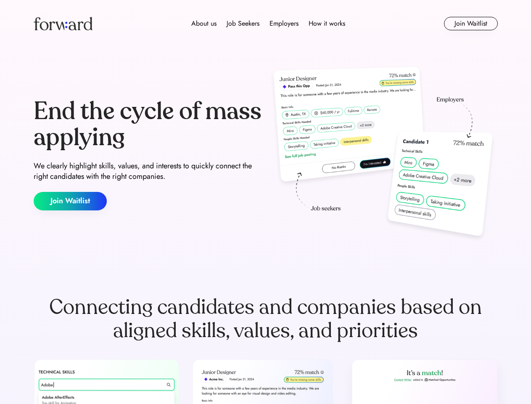 The image size is (531, 404). What do you see at coordinates (148, 124) in the screenshot?
I see `div: End the cycle of mass applying` at bounding box center [148, 124].